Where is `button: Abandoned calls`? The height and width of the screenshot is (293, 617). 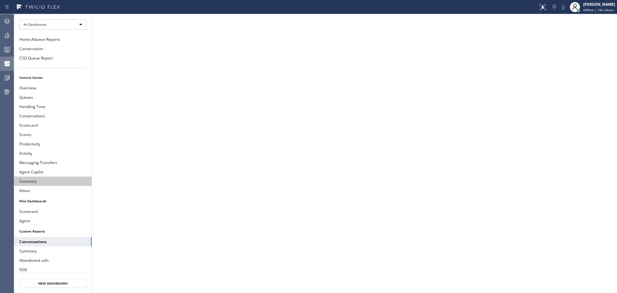 button: Abandoned calls is located at coordinates (53, 260).